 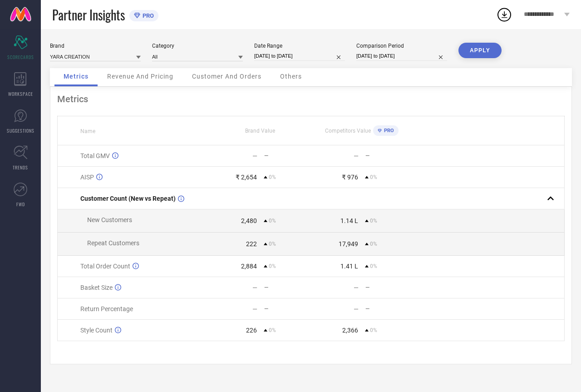 I want to click on span: SUGGESTIONS, so click(x=21, y=131).